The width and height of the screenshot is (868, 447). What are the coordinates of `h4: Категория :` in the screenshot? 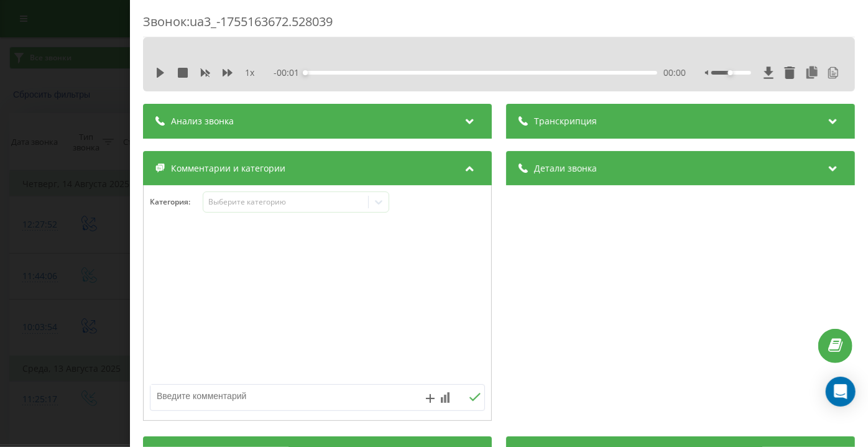 It's located at (176, 202).